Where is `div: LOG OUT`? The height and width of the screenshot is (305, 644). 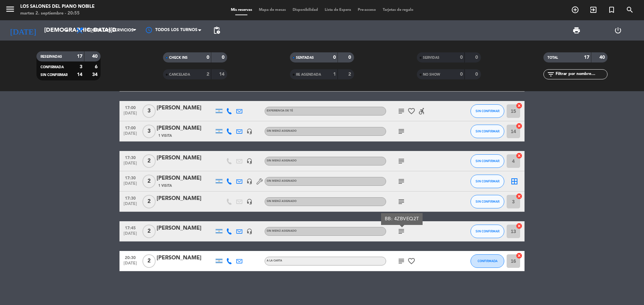
div: LOG OUT is located at coordinates (618, 30).